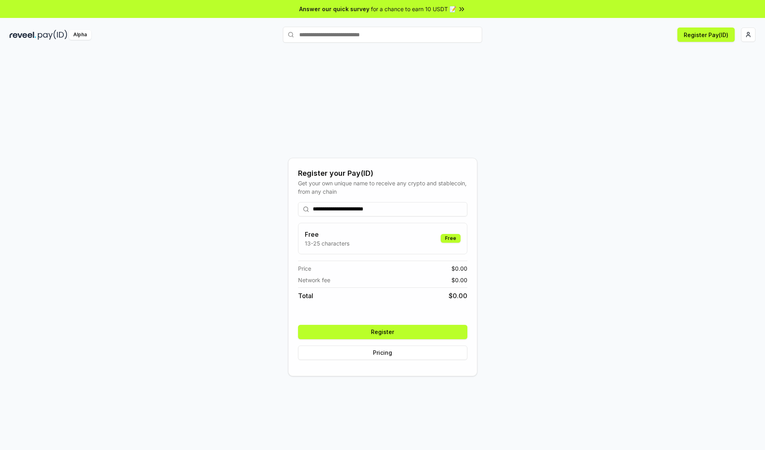 Image resolution: width=765 pixels, height=450 pixels. What do you see at coordinates (382, 332) in the screenshot?
I see `button: Register` at bounding box center [382, 332].